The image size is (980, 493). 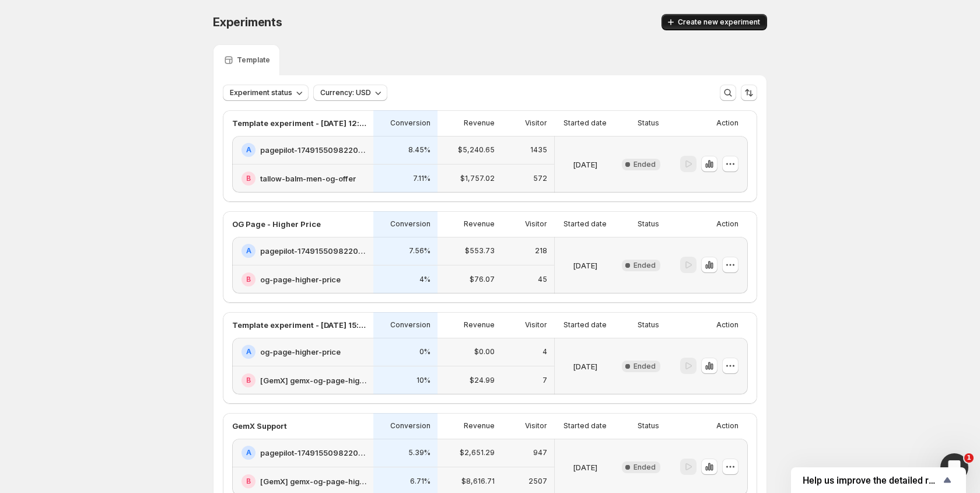 I want to click on span: Create new experiment, so click(x=718, y=22).